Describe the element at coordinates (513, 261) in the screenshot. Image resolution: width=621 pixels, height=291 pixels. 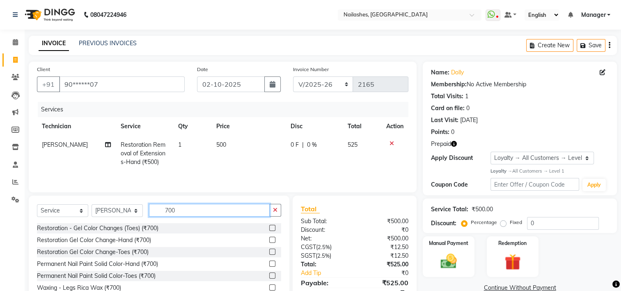
I see `img: _gift.svg` at that location.